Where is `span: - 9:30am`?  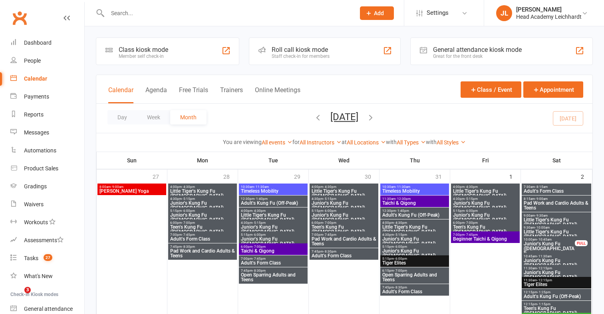 span: - 9:30am is located at coordinates (541, 216).